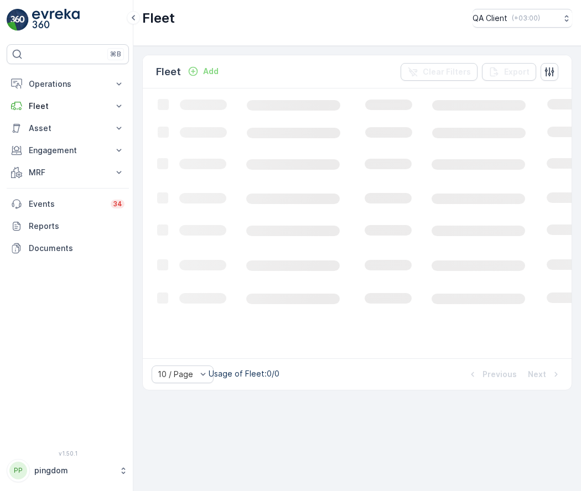 Image resolution: width=581 pixels, height=491 pixels. I want to click on p: Previous, so click(499, 374).